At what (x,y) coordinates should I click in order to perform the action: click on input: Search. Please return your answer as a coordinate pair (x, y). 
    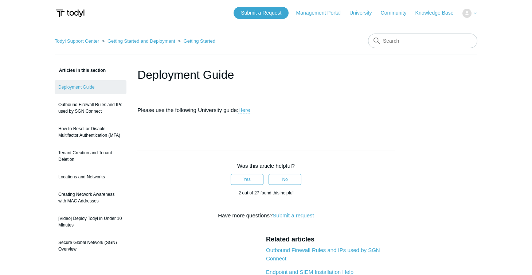
    Looking at the image, I should click on (422, 41).